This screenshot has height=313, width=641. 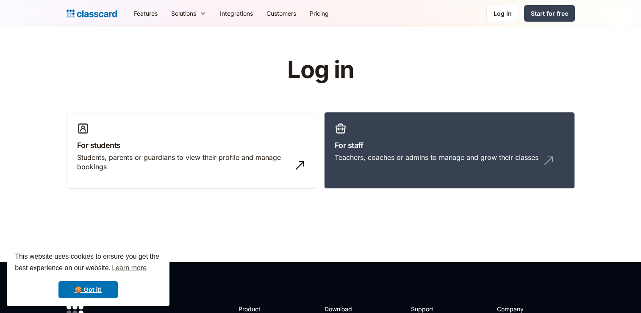 I want to click on div: cookieconsent, so click(x=88, y=274).